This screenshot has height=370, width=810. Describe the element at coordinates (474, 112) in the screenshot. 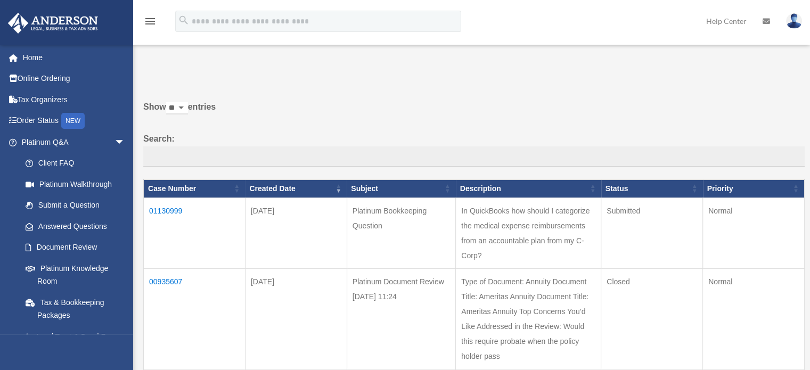

I see `label: Show entries` at that location.